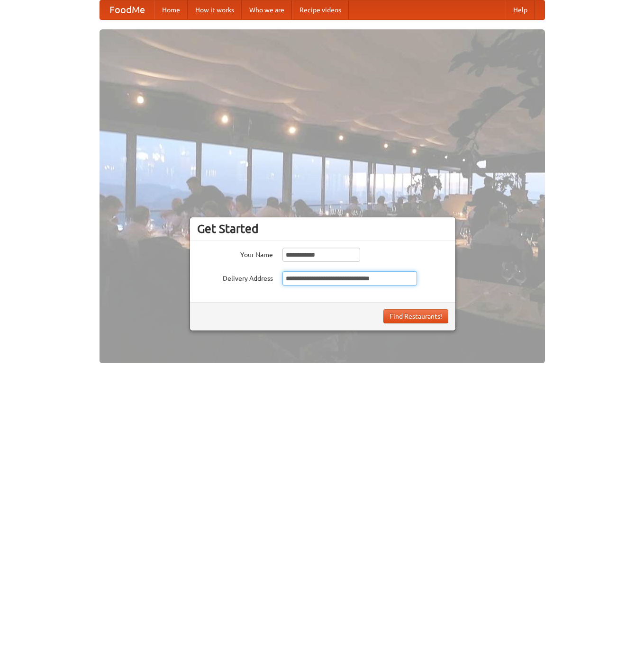 The image size is (644, 670). Describe the element at coordinates (323, 229) in the screenshot. I see `h3: Get Started` at that location.